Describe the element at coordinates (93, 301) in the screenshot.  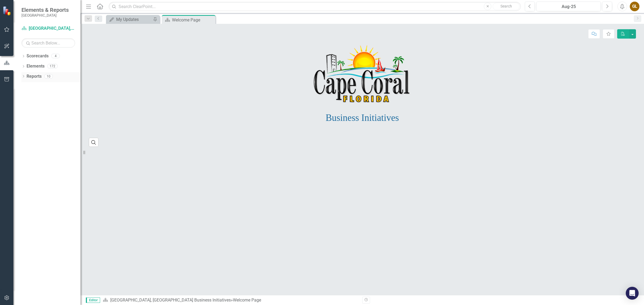
I see `span: Editor` at that location.